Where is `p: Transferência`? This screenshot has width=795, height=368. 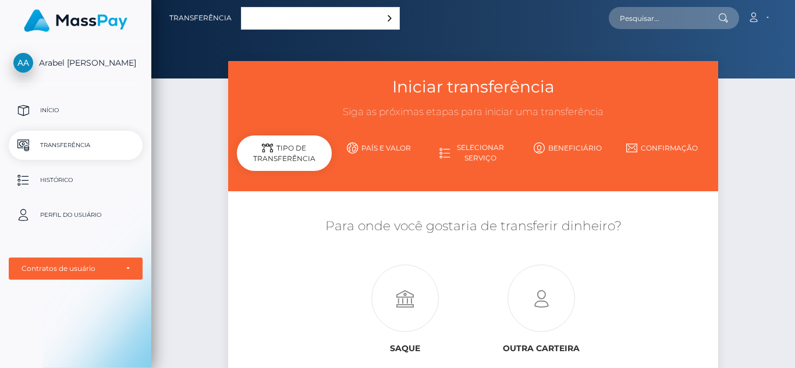 p: Transferência is located at coordinates (76, 145).